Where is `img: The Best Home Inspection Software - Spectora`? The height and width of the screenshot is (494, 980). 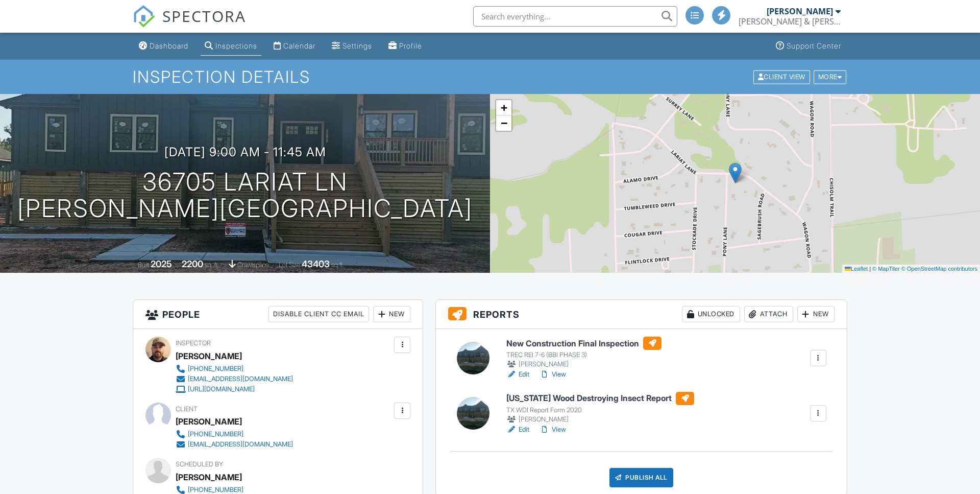 img: The Best Home Inspection Software - Spectora is located at coordinates (144, 16).